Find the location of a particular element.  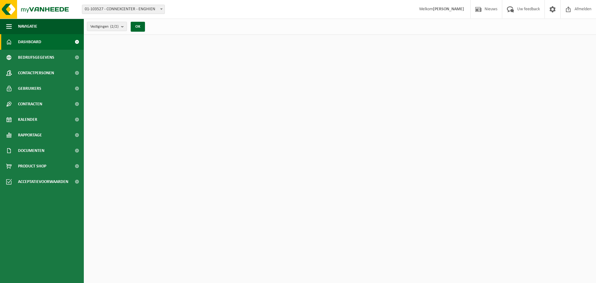

span: Kalender is located at coordinates (28, 119).